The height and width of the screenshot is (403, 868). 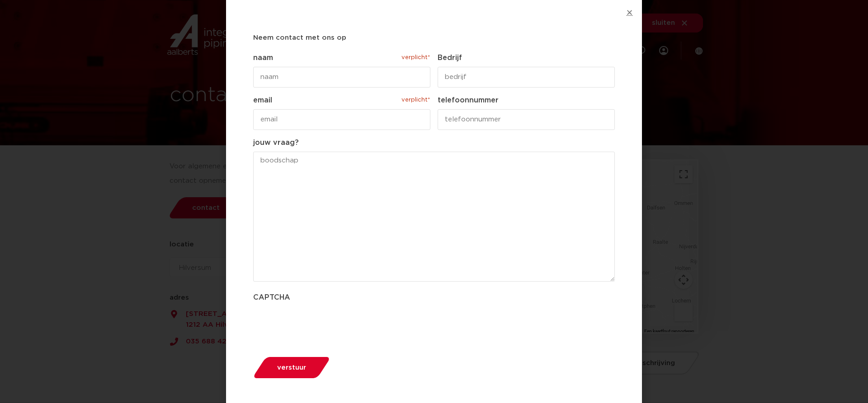 What do you see at coordinates (342, 57) in the screenshot?
I see `label: naam` at bounding box center [342, 57].